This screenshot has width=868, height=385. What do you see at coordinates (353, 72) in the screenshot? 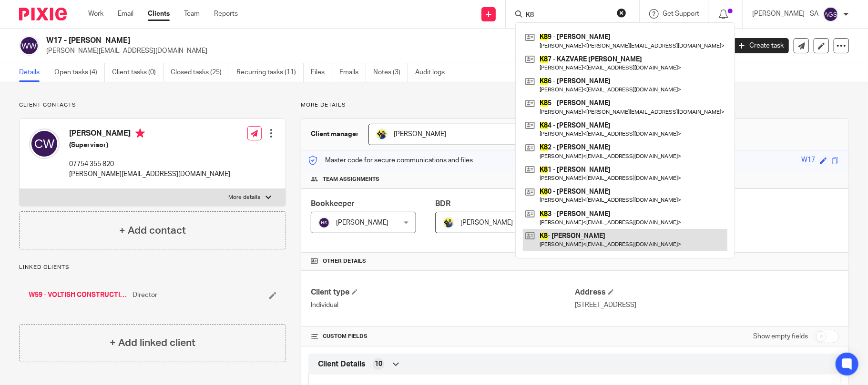
I see `a: Emails` at bounding box center [353, 72].